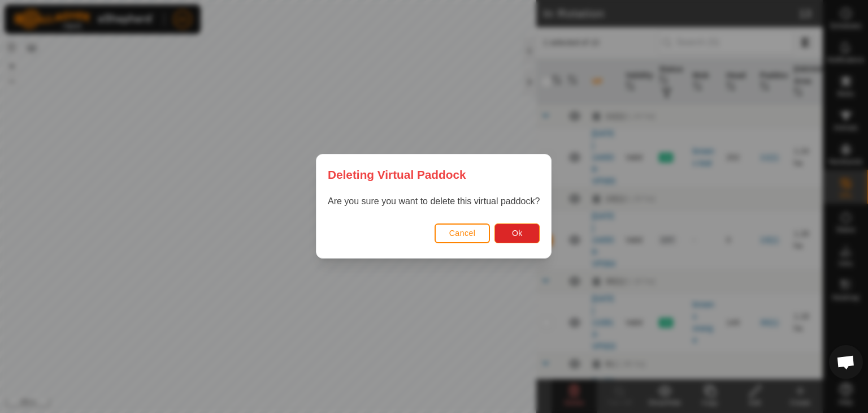 The height and width of the screenshot is (413, 868). What do you see at coordinates (846, 362) in the screenshot?
I see `div: Open chat` at bounding box center [846, 362].